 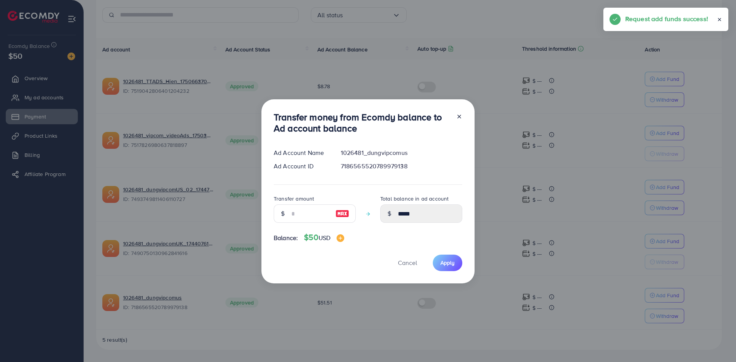 What do you see at coordinates (402, 153) in the screenshot?
I see `div: 1026481_dungvipcomus` at bounding box center [402, 153].